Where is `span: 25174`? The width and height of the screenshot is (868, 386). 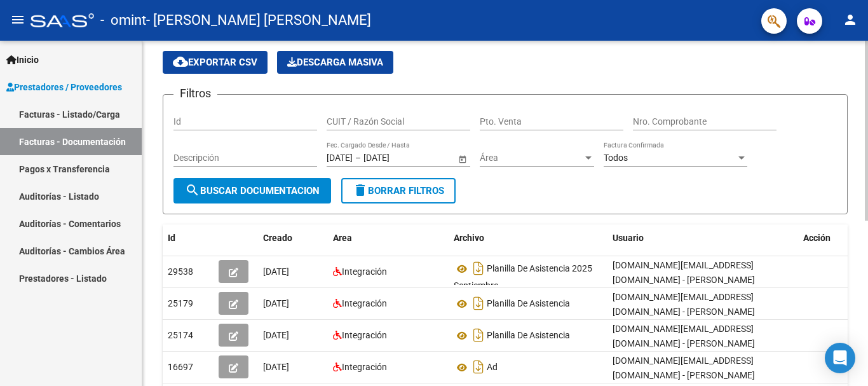
span: 25174 is located at coordinates (181, 335).